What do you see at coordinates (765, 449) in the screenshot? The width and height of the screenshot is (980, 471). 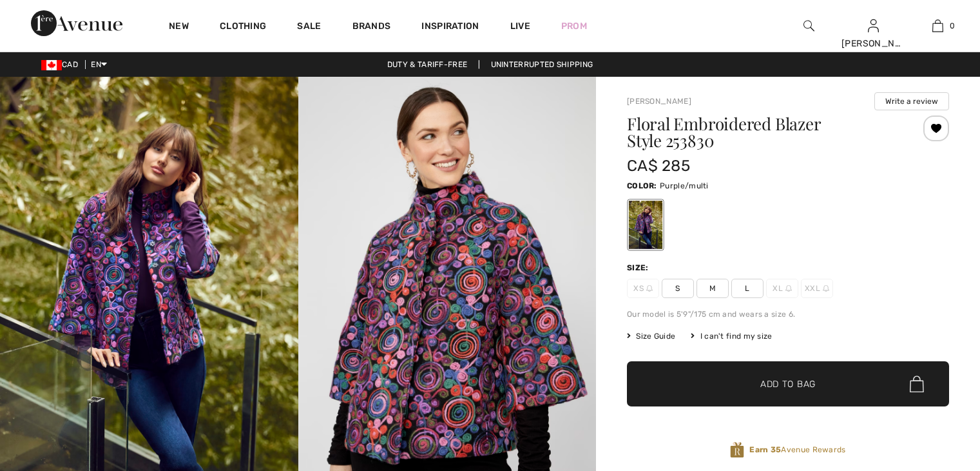 I see `strong: Earn 35` at bounding box center [765, 449].